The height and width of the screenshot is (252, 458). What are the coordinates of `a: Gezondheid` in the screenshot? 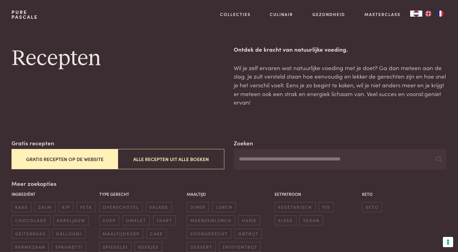 It's located at (328, 14).